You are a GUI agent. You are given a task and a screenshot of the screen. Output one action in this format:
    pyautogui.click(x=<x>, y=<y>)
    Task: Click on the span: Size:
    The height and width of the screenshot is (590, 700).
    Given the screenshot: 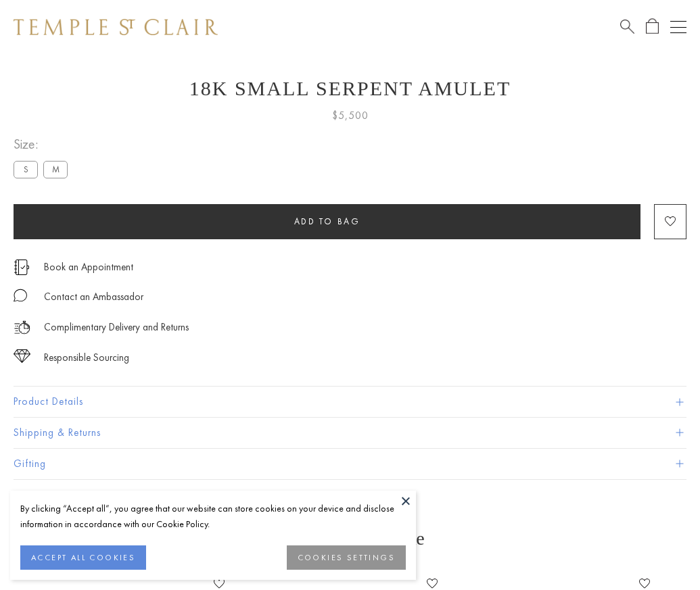 What is the action you would take?
    pyautogui.click(x=44, y=144)
    